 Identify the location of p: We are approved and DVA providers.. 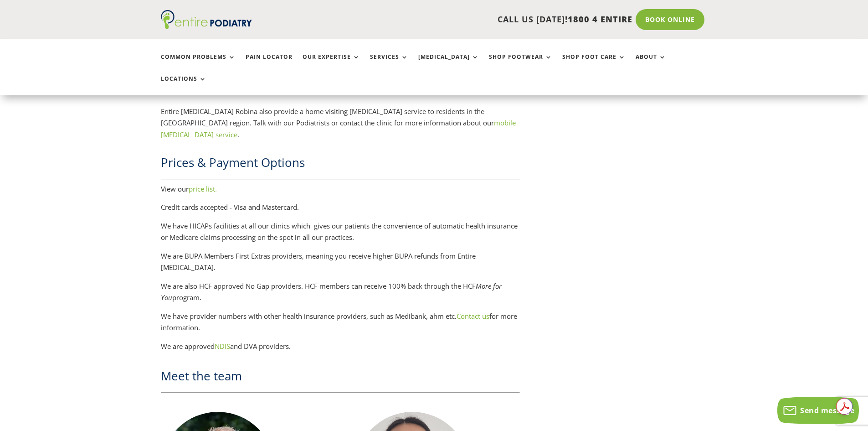
(340, 347).